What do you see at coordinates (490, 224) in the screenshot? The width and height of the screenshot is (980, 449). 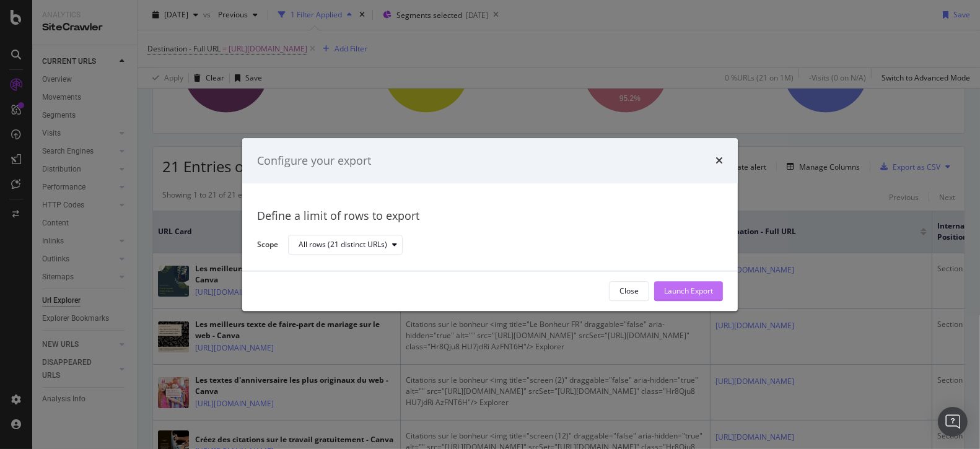 I see `div: modal` at bounding box center [490, 224].